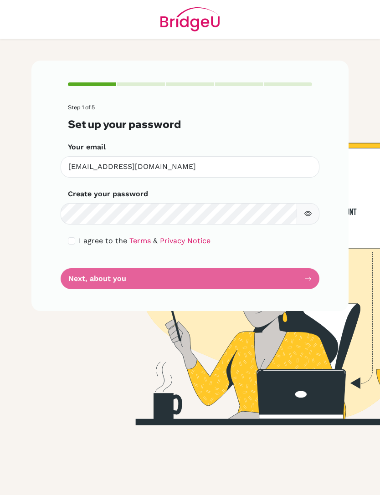 This screenshot has height=495, width=380. What do you see at coordinates (87, 147) in the screenshot?
I see `label: Your email` at bounding box center [87, 147].